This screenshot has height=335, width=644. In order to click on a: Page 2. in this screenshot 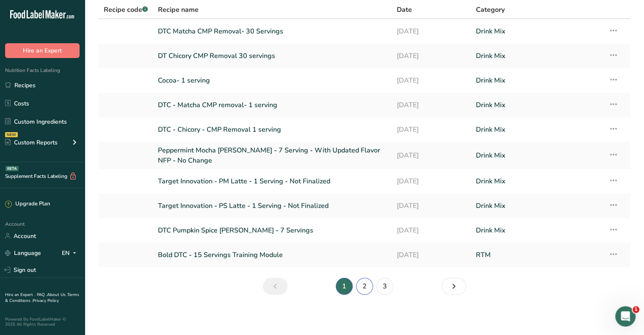, I will do `click(364, 286)`.